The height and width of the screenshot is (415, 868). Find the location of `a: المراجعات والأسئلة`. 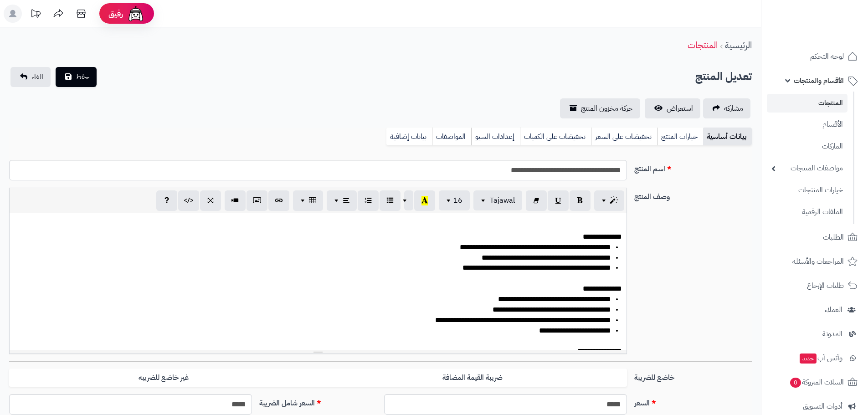

a: المراجعات والأسئلة is located at coordinates (815, 261).